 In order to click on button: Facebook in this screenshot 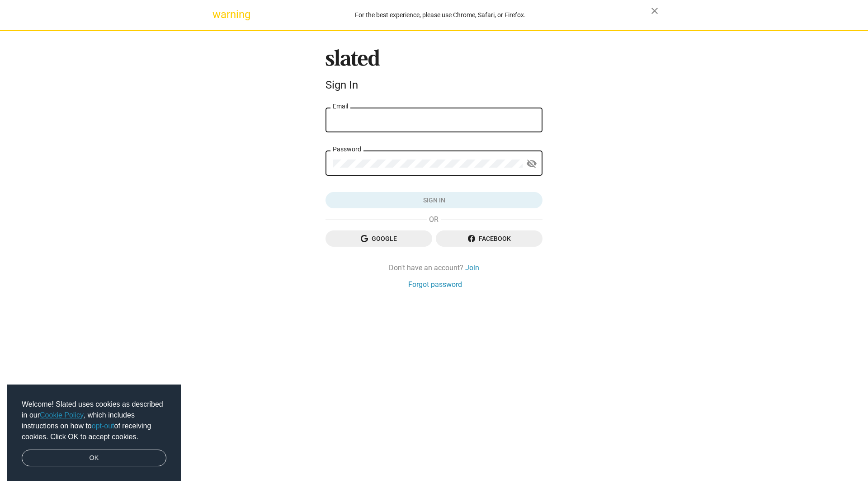, I will do `click(490, 238)`.